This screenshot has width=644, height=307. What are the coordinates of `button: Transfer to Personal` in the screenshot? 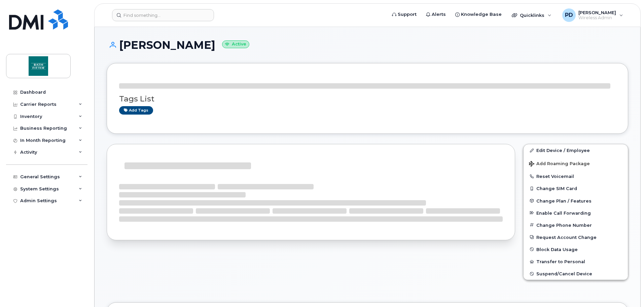 It's located at (576, 261).